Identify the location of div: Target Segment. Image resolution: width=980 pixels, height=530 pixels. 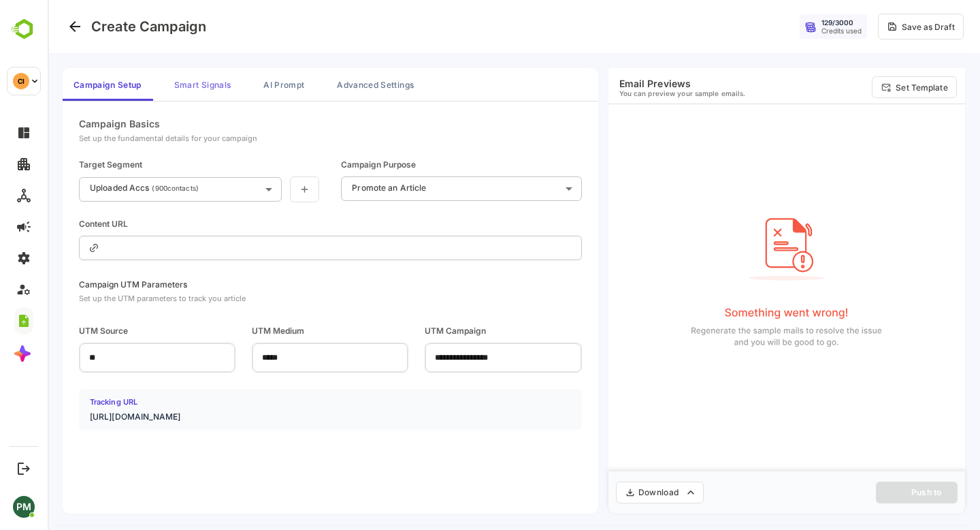
(63, 164).